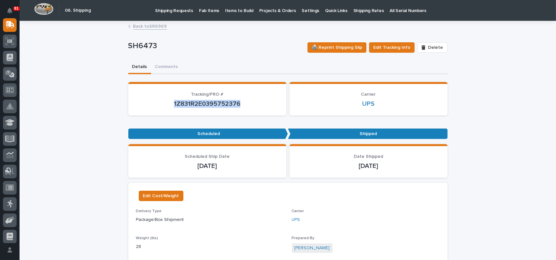 The height and width of the screenshot is (260, 556). Describe the element at coordinates (161, 196) in the screenshot. I see `span: Edit Cost/Weight` at that location.